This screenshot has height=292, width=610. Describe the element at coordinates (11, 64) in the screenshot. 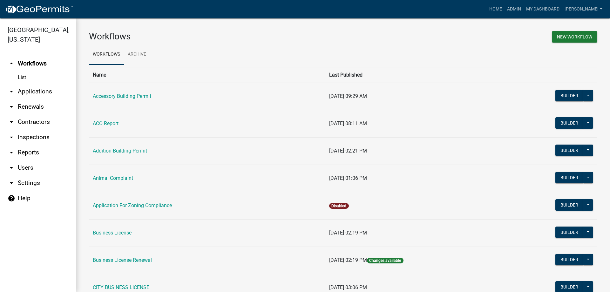

I see `i: arrow_drop_up` at that location.